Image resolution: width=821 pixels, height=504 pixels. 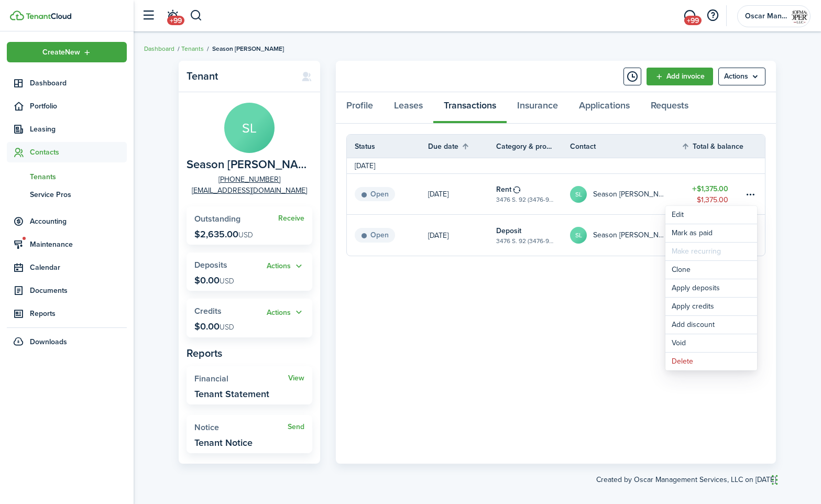 I want to click on div: Chat Widget, so click(x=731, y=447).